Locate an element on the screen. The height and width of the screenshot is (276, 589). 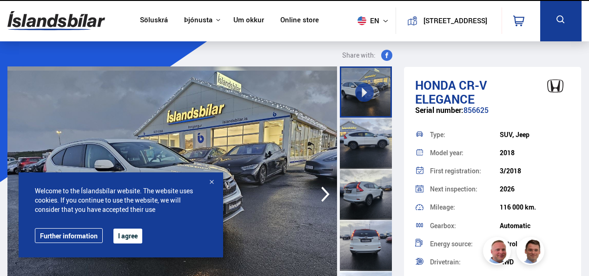
div: 3/2018 is located at coordinates (535, 171).